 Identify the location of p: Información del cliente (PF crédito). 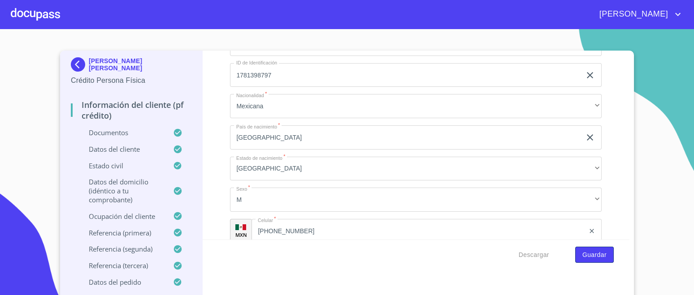
(131, 110).